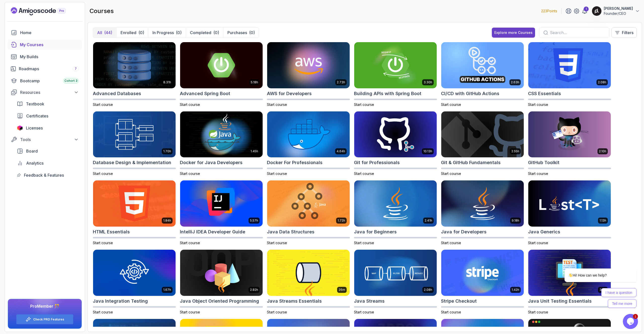 Image resolution: width=644 pixels, height=334 pixels. What do you see at coordinates (308, 273) in the screenshot?
I see `img: Java Streams Essentials card` at bounding box center [308, 273].